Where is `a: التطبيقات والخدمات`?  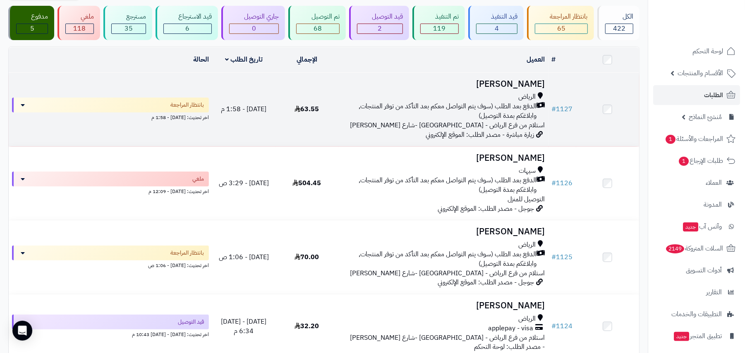 a: التطبيقات والخدمات is located at coordinates (696, 314).